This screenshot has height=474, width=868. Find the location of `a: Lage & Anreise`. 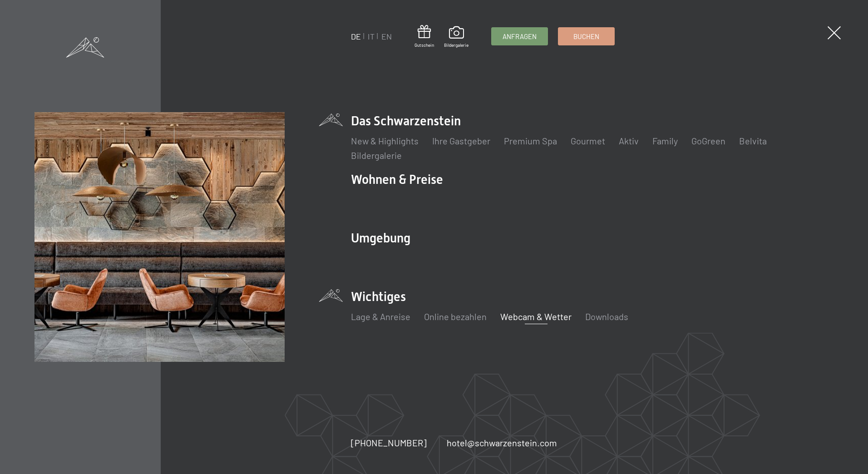

a: Lage & Anreise is located at coordinates (381, 317).